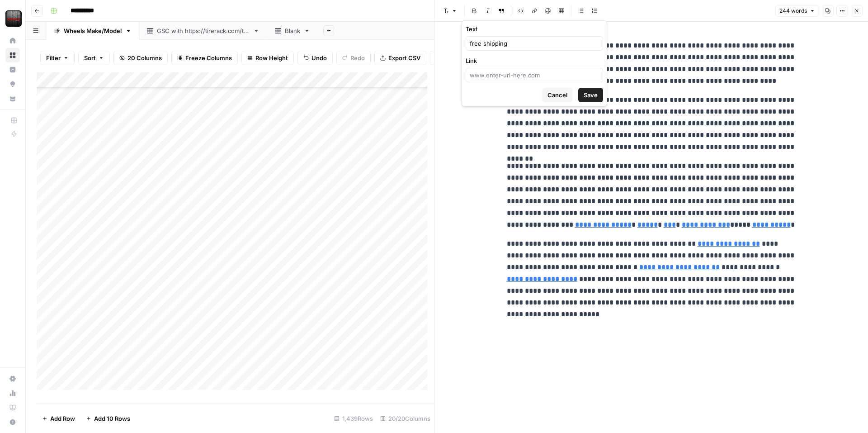  I want to click on button: Redo, so click(353, 58).